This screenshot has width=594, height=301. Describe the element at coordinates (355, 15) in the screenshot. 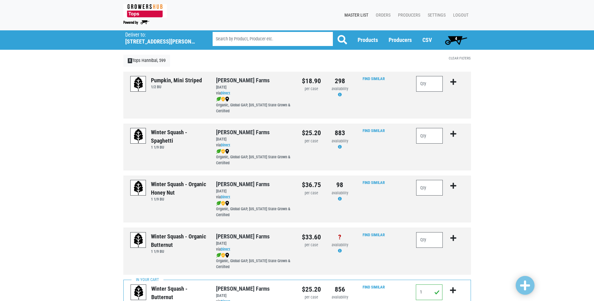

I see `a: Master List` at that location.